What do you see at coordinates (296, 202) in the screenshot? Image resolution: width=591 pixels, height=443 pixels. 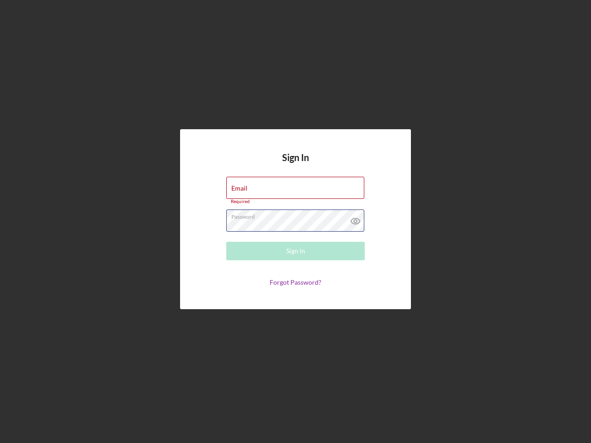 I see `div: Required` at bounding box center [296, 202].